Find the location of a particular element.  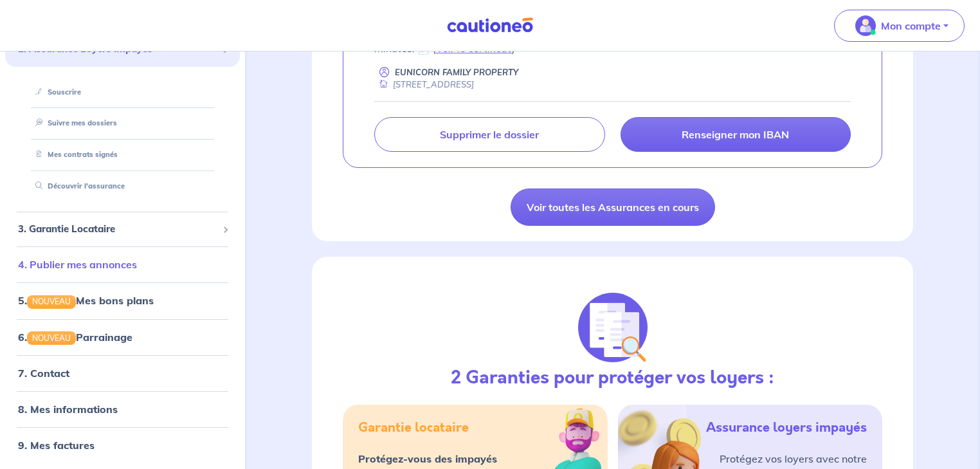

button: illu_account_valid_menu.svgMon compte is located at coordinates (899, 26).